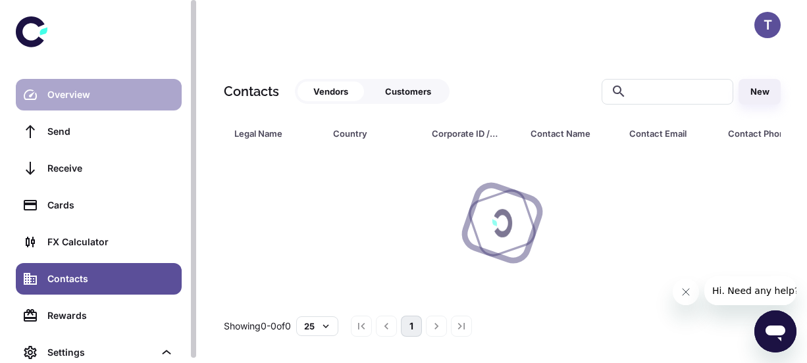 Image resolution: width=807 pixels, height=363 pixels. Describe the element at coordinates (111, 316) in the screenshot. I see `div: Rewards` at that location.